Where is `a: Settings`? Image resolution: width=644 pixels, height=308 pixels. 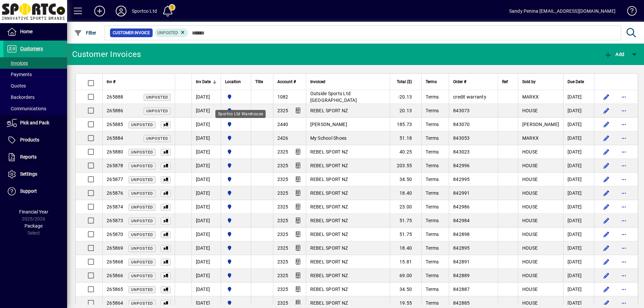
a: Settings is located at coordinates (35, 174).